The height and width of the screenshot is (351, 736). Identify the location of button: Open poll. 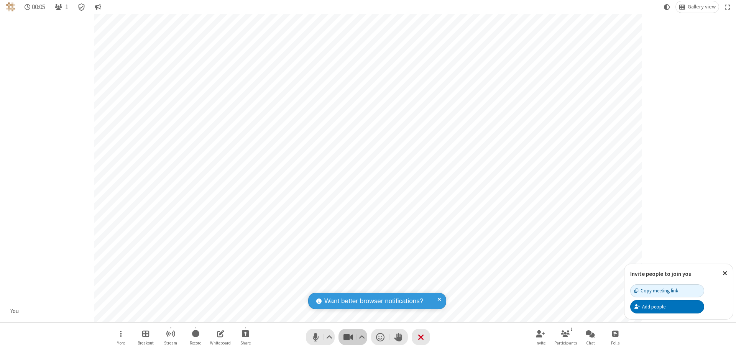
(615, 337).